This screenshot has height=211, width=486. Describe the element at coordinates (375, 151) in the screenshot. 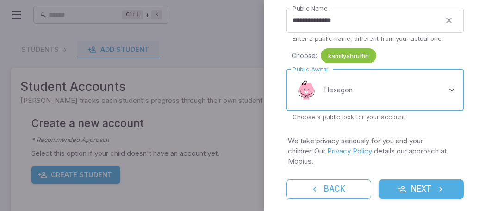

I see `p: We take privacy seriously for you and your children. Our details our approach at Mobius.` at that location.